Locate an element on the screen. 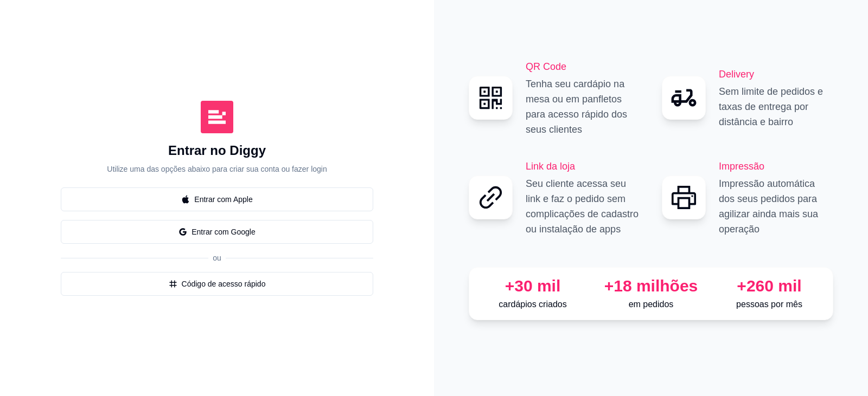  button: appleEntrar com Apple is located at coordinates (217, 200).